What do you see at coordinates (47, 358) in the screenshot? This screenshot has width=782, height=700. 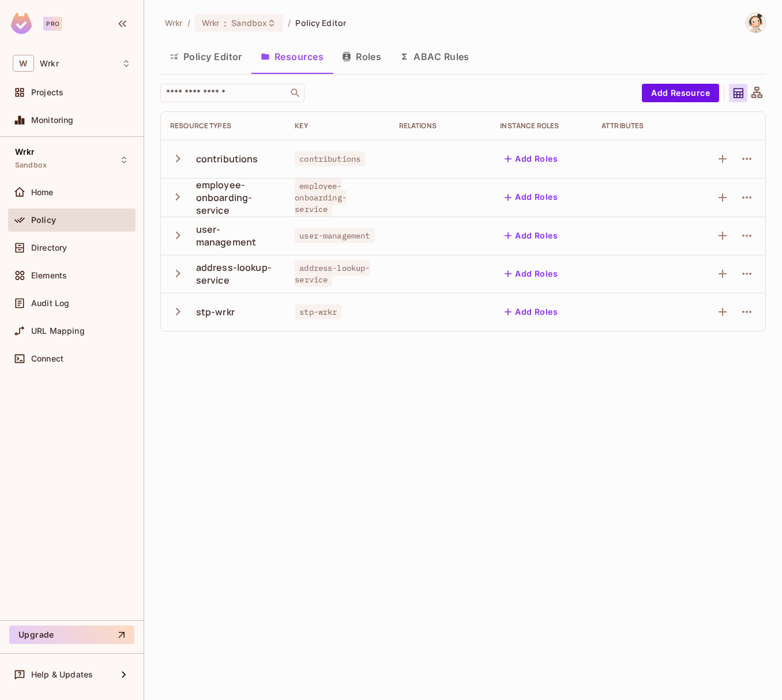 I see `span: Connect` at bounding box center [47, 358].